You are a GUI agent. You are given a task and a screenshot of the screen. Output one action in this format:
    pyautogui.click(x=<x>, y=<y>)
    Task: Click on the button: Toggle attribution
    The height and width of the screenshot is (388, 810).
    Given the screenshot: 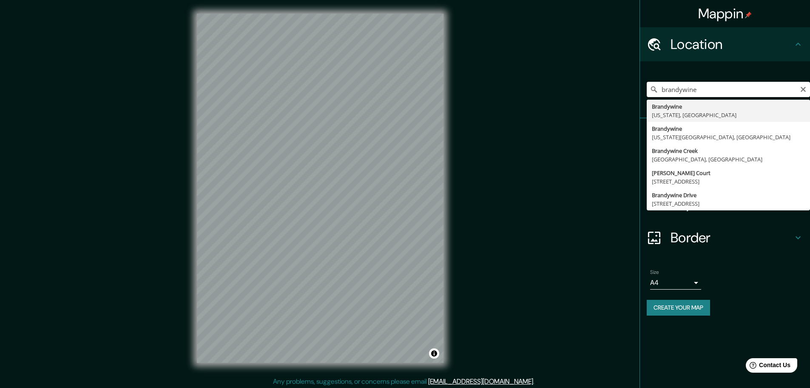 What is the action you would take?
    pyautogui.click(x=434, y=353)
    